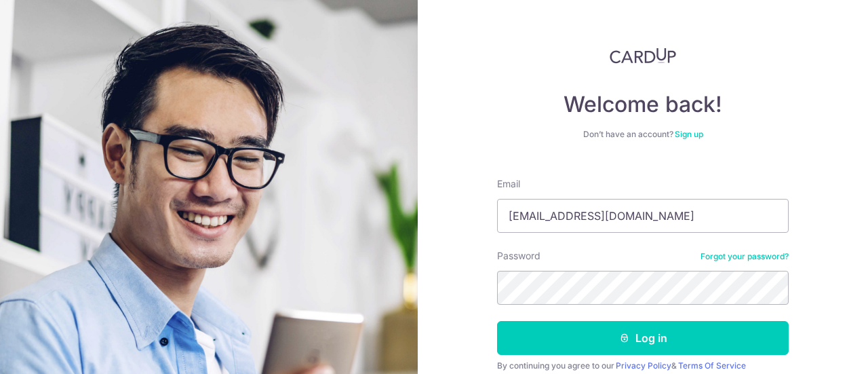 The height and width of the screenshot is (374, 868). Describe the element at coordinates (643, 135) in the screenshot. I see `div: Don’t have an account?` at that location.